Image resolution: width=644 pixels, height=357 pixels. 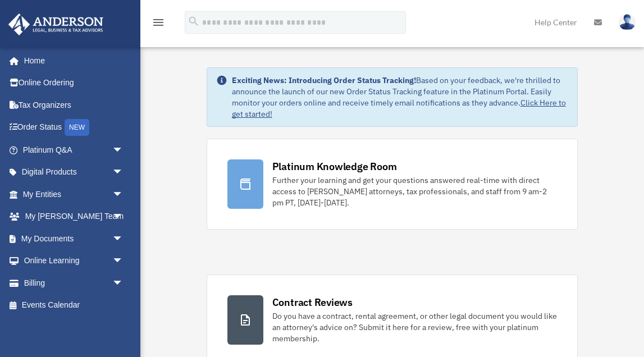 What do you see at coordinates (401, 97) in the screenshot?
I see `div: Based on your feedback, we're thrilled to announce the launch of our new Order Status Tracking fe...` at bounding box center [401, 97].